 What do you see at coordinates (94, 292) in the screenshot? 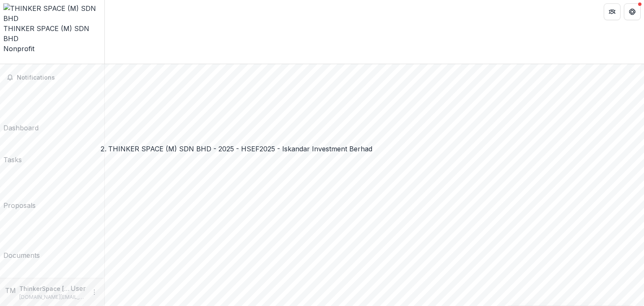
I see `button: More` at bounding box center [94, 292].